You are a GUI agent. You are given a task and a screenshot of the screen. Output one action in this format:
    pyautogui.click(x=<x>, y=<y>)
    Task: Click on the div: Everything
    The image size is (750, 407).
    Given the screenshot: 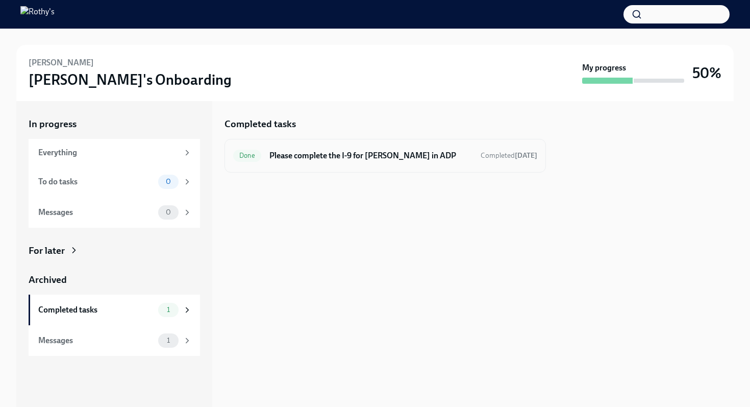 What is the action you would take?
    pyautogui.click(x=108, y=153)
    